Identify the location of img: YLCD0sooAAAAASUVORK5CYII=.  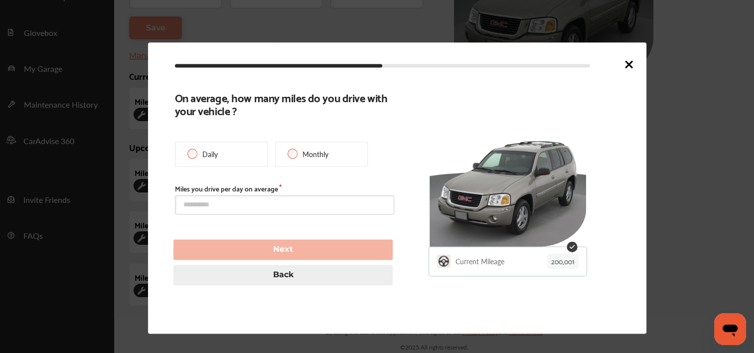
(444, 261).